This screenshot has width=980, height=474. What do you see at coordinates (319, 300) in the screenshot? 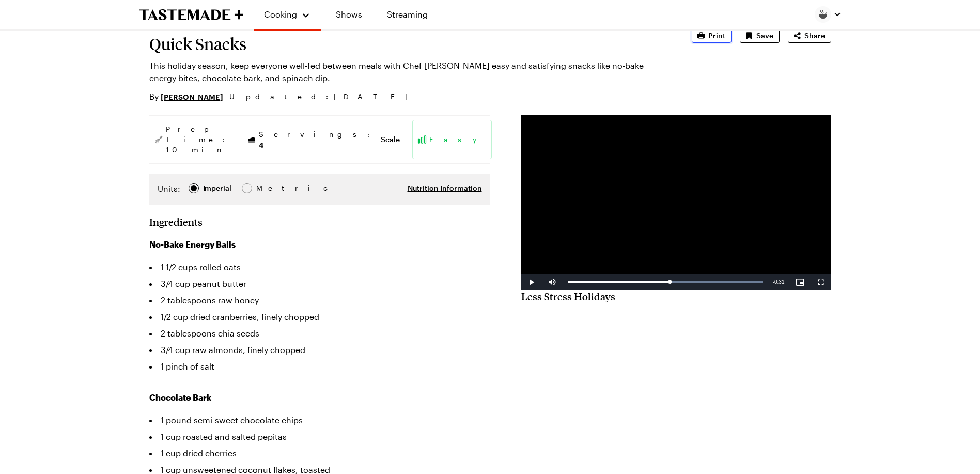
I see `li: 2 tablespoons raw honey` at bounding box center [319, 300].